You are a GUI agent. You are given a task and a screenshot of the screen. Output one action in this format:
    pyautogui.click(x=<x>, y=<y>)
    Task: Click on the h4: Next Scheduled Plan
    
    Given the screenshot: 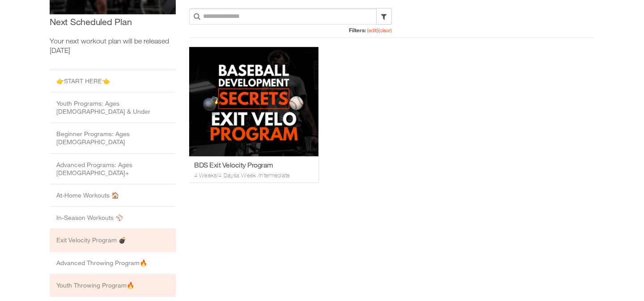 What is the action you would take?
    pyautogui.click(x=113, y=22)
    